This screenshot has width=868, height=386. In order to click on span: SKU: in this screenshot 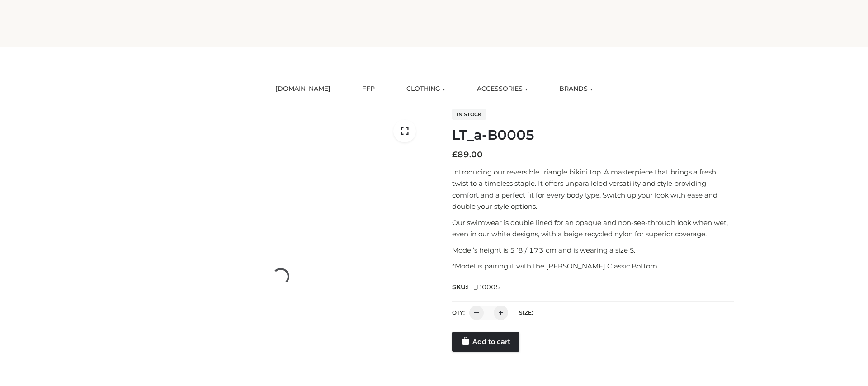, I will do `click(477, 287)`.